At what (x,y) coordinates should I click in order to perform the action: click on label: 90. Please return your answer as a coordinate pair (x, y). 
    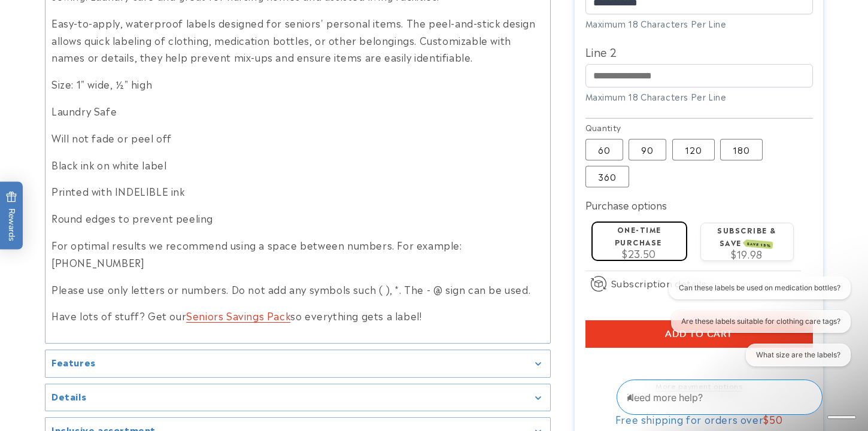
    Looking at the image, I should click on (647, 150).